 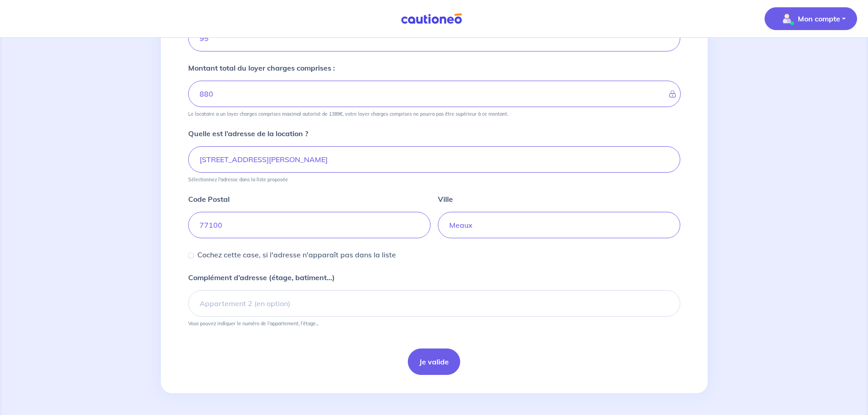 What do you see at coordinates (445, 199) in the screenshot?
I see `p: Ville` at bounding box center [445, 199].